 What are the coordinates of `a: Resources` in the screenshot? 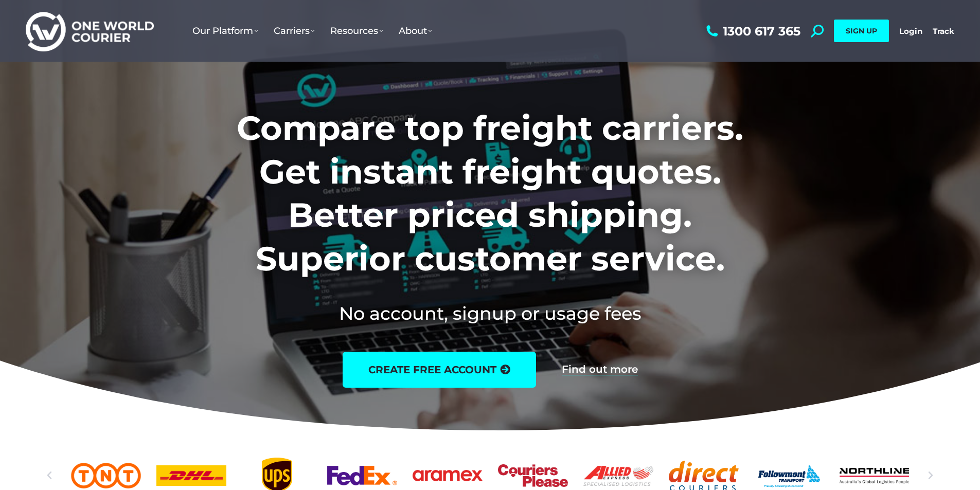 It's located at (357, 31).